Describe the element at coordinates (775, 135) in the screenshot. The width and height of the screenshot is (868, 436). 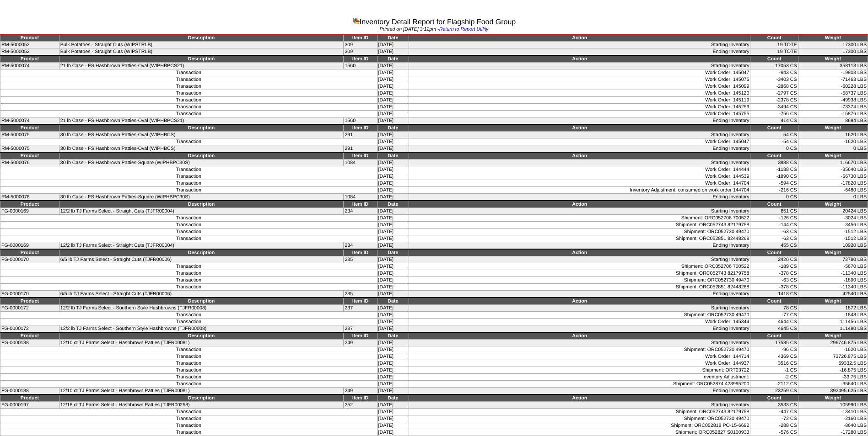
I see `td: 54 CS` at that location.